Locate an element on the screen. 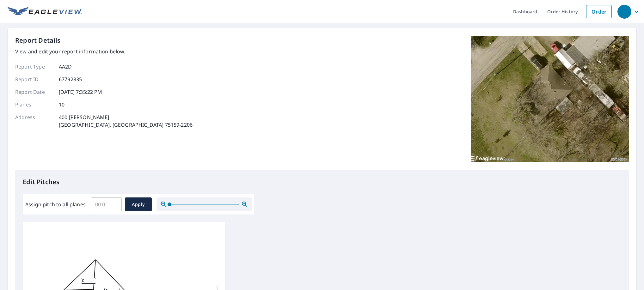 The image size is (644, 290). label: Assign pitch to all planes is located at coordinates (55, 205).